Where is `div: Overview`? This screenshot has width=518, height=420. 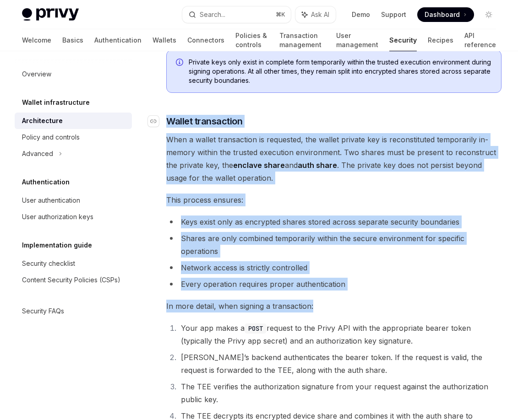
div: Overview is located at coordinates (37, 74).